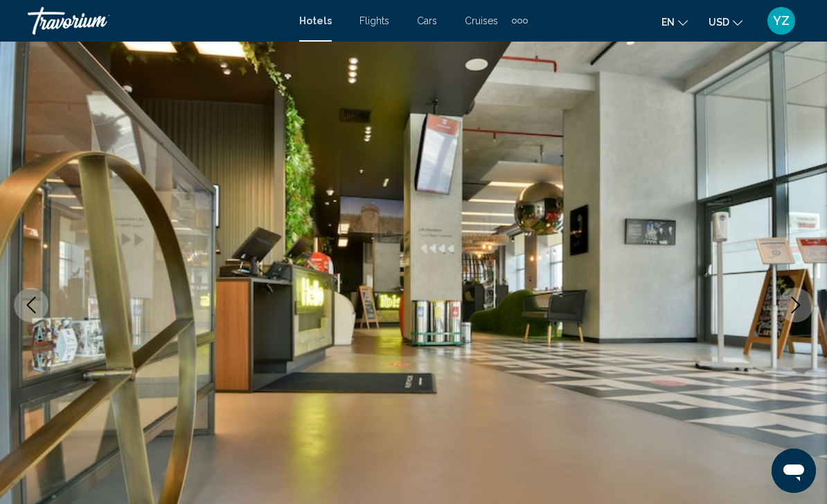  Describe the element at coordinates (668, 22) in the screenshot. I see `span: en` at that location.